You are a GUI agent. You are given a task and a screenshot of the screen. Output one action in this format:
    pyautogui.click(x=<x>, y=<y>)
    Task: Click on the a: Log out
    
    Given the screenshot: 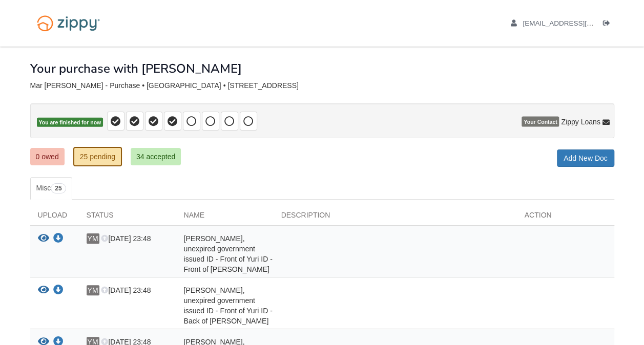 What is the action you would take?
    pyautogui.click(x=609, y=24)
    